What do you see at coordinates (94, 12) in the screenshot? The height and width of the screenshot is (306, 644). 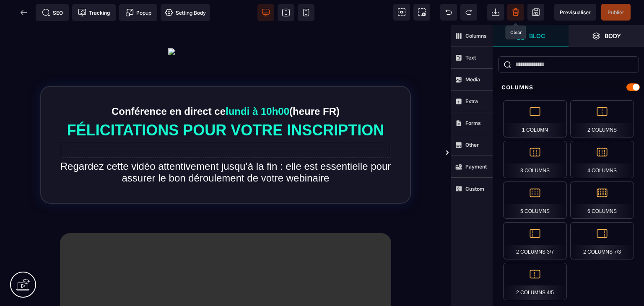 I see `span: Tracking` at bounding box center [94, 12].